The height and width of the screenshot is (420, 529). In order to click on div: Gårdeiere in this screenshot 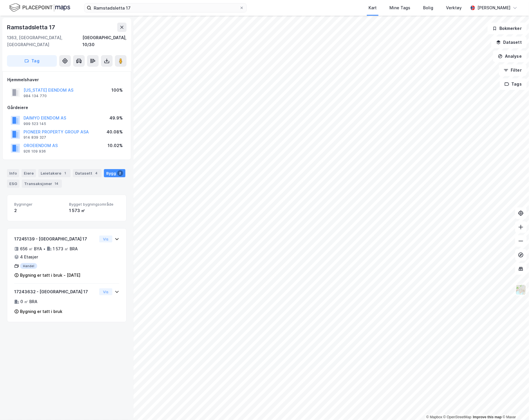, I will do `click(67, 108)`.